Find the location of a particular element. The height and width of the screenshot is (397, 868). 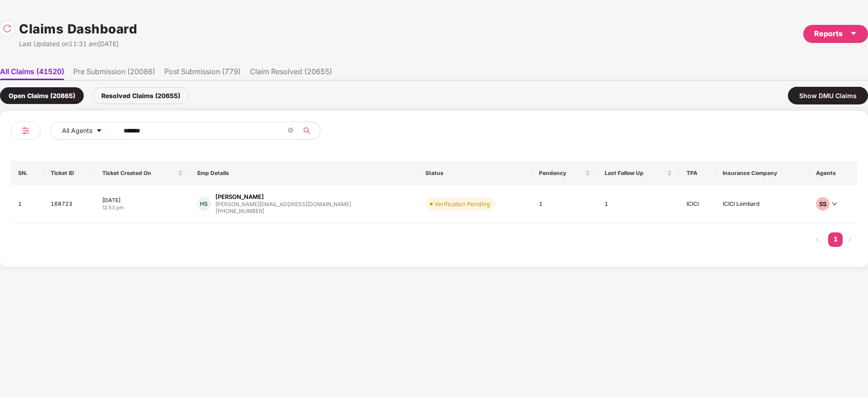

div: Resolved Claims (20655) is located at coordinates (141, 96).